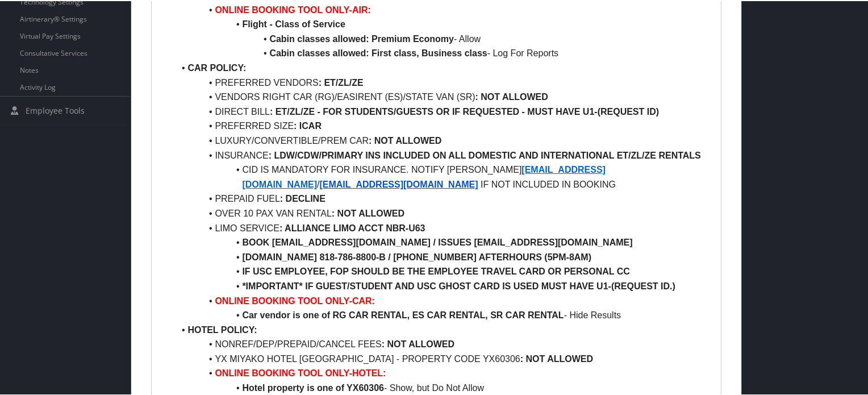 The width and height of the screenshot is (868, 395). What do you see at coordinates (442, 52) in the screenshot?
I see `li: - Log For Reports` at bounding box center [442, 52].